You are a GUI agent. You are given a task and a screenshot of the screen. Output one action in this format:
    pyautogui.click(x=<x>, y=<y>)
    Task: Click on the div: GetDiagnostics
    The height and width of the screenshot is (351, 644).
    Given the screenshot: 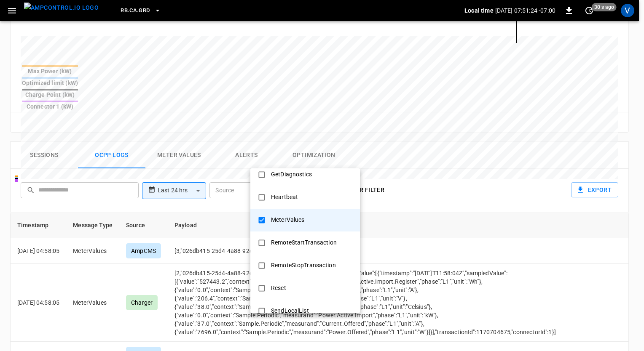 What is the action you would take?
    pyautogui.click(x=291, y=175)
    